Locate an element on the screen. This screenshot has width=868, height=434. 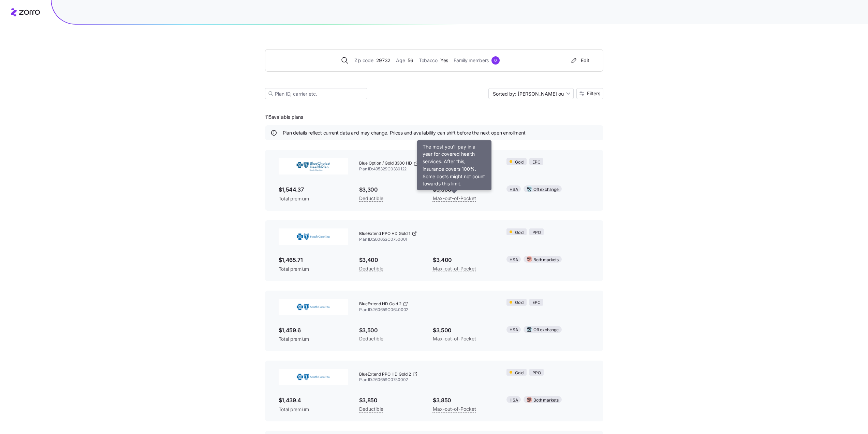
img: BlueChoice HealthPlan of South Carolina is located at coordinates (314, 167).